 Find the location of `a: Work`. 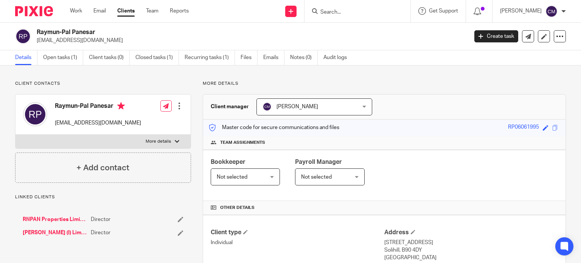

a: Work is located at coordinates (76, 11).